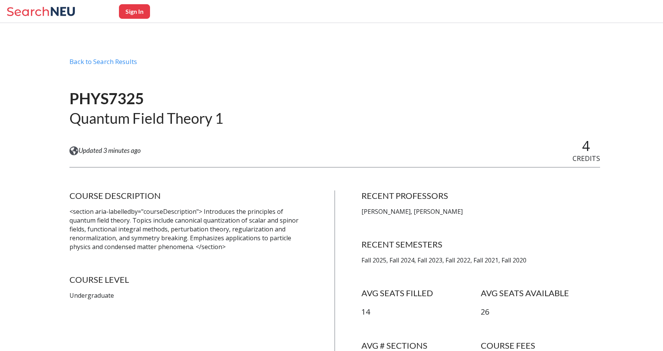 This screenshot has width=663, height=351. Describe the element at coordinates (189, 296) in the screenshot. I see `p: Undergraduate` at that location.